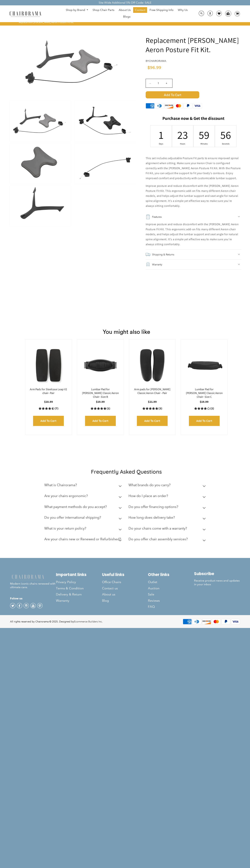 The height and width of the screenshot is (868, 250). I want to click on span: FAQ, so click(152, 607).